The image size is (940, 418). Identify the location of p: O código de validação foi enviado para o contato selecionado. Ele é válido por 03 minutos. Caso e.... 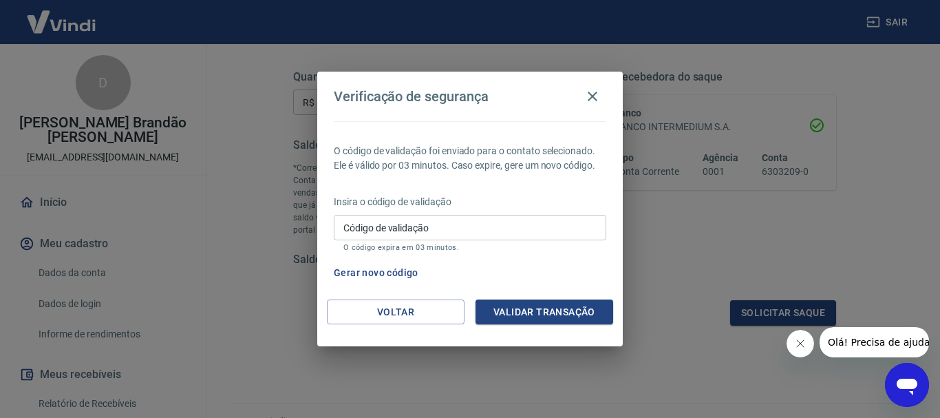
(470, 158).